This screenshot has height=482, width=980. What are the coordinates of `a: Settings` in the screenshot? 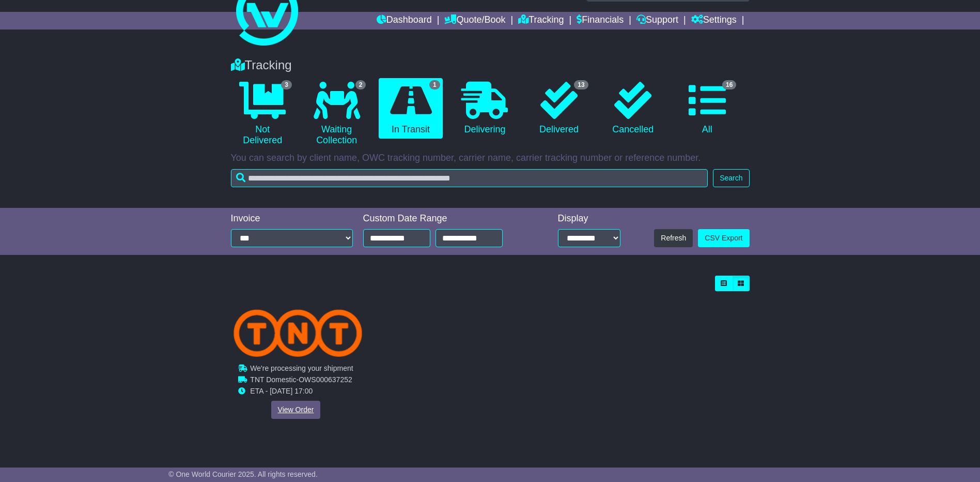 It's located at (714, 20).